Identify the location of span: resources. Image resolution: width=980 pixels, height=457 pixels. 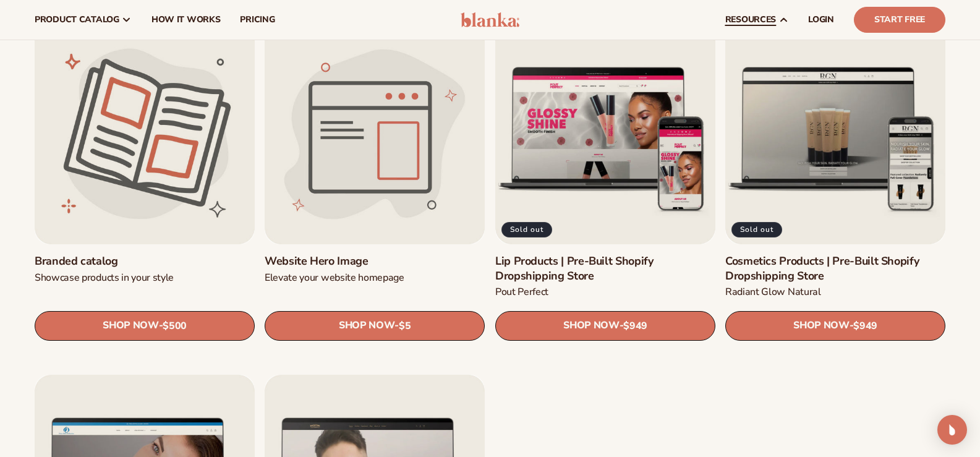
(751, 20).